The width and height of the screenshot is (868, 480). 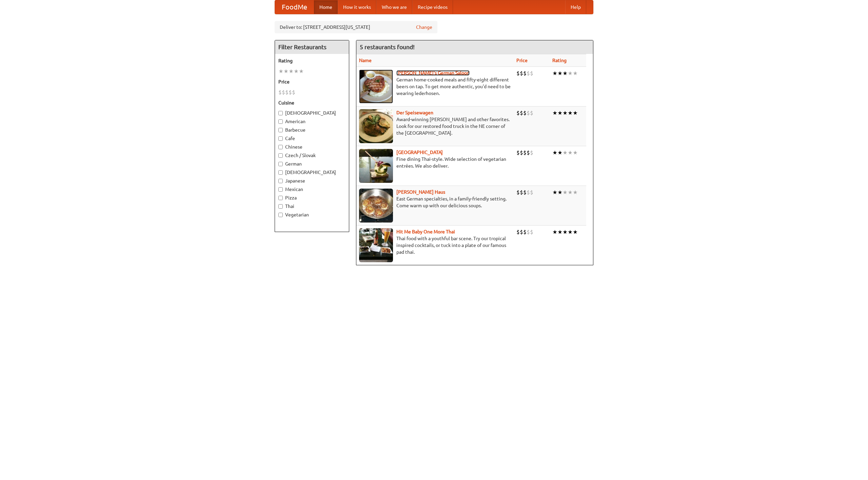 I want to click on input: Vegetarian, so click(x=281, y=215).